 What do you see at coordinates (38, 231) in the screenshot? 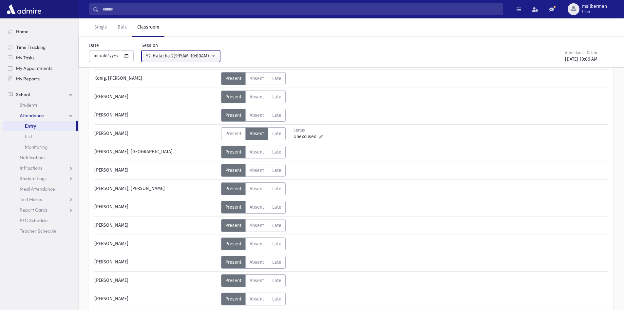
I see `span: Teacher Schedule` at bounding box center [38, 231].